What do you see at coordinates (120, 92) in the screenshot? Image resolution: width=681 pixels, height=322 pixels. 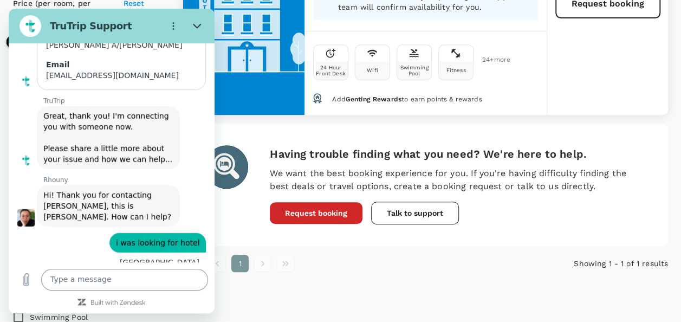 I see `p: TruTrip` at bounding box center [120, 92].